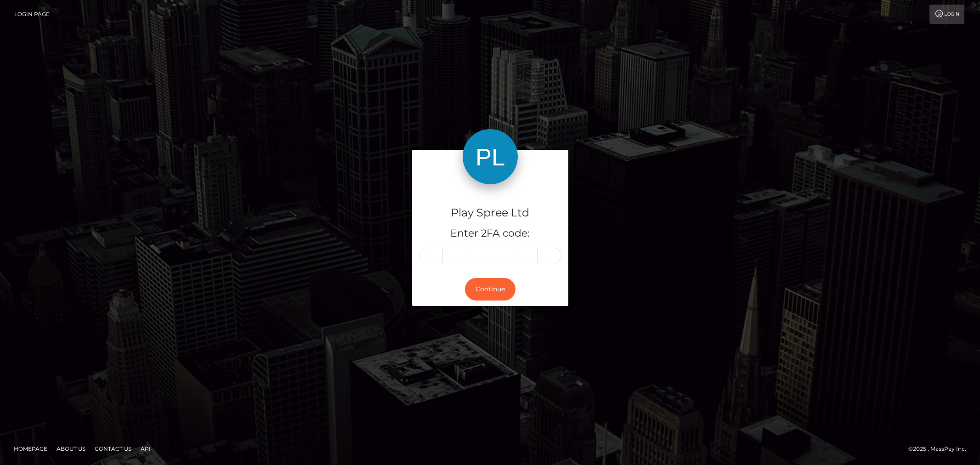  I want to click on a: Login Page, so click(32, 14).